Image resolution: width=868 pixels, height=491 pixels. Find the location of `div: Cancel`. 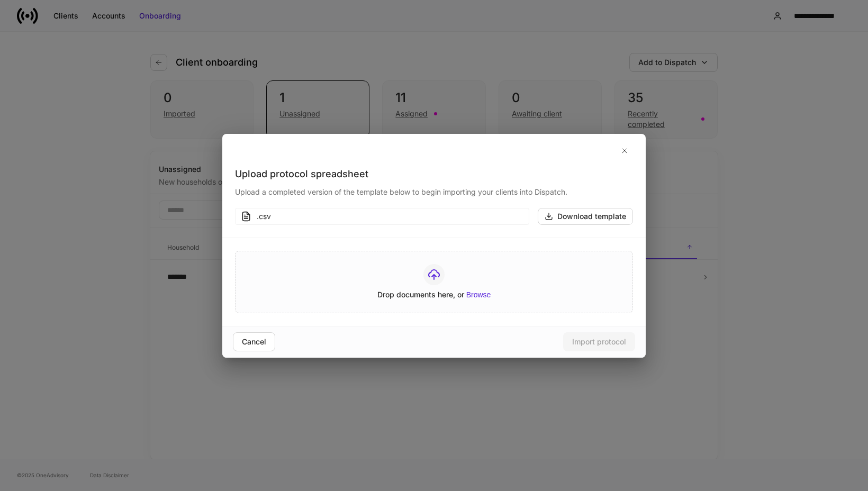

div: Cancel is located at coordinates (254, 342).